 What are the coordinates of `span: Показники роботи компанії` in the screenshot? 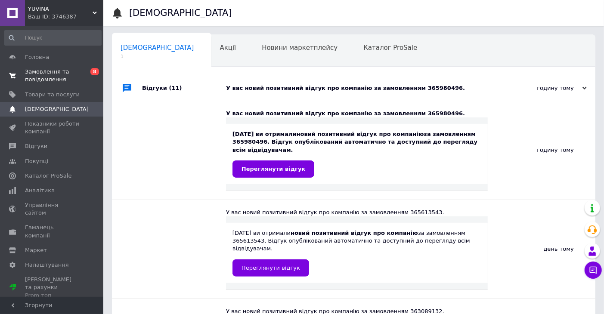 It's located at (52, 128).